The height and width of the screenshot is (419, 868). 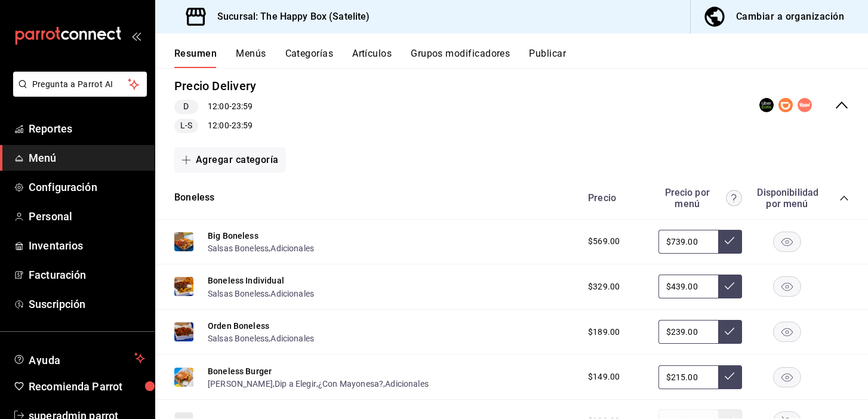 What do you see at coordinates (288, 17) in the screenshot?
I see `h3: Sucursal: The Happy Box (Satelite)` at bounding box center [288, 17].